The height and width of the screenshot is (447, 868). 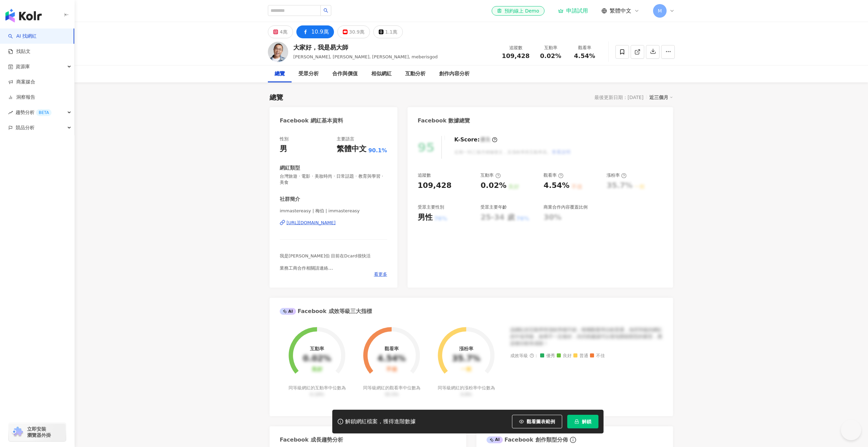 I want to click on a: searchAI 找網紅, so click(x=22, y=36).